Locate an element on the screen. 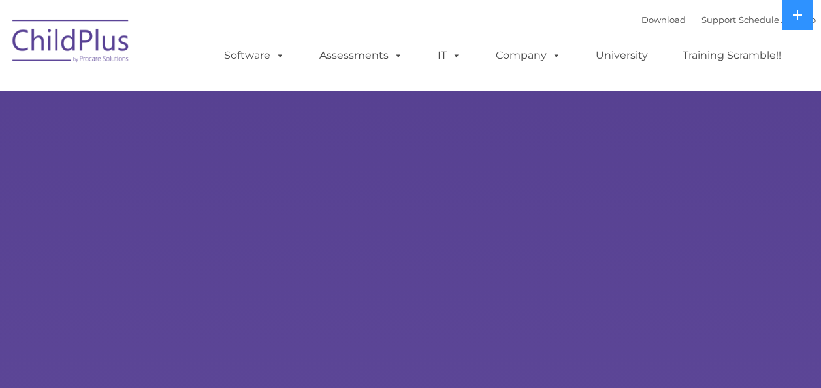 This screenshot has height=388, width=821. a: Support is located at coordinates (718, 20).